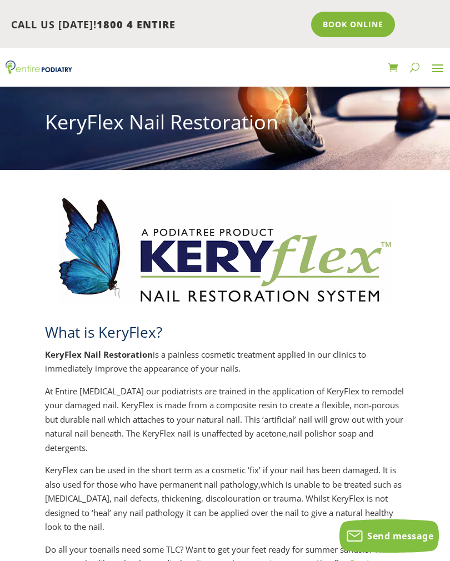 The height and width of the screenshot is (561, 450). What do you see at coordinates (308, 433) in the screenshot?
I see `keyword: nail polish` at bounding box center [308, 433].